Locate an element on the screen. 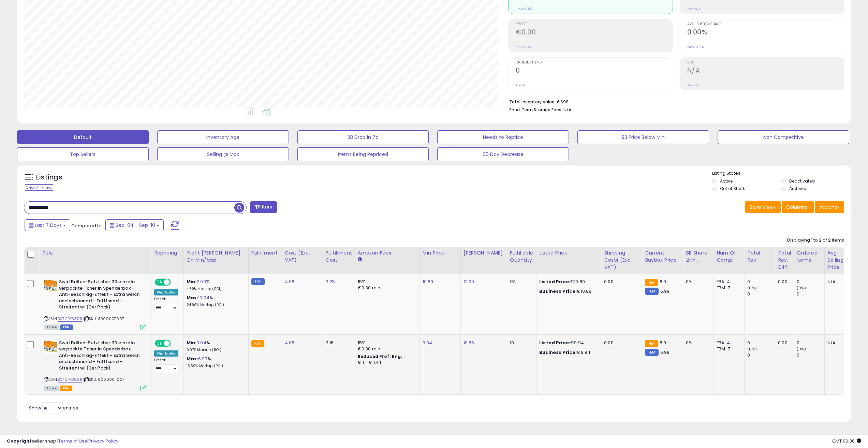 The height and width of the screenshot is (448, 868). div: 10 is located at coordinates (521, 343).